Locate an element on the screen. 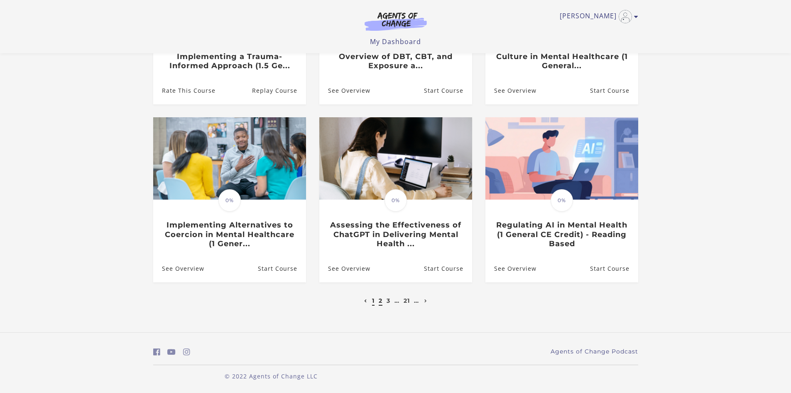  a: https://www.youtube.com/c/AgentsofChangeTestPrepbyMeaganMitchell (Open in a new window) is located at coordinates (172, 351).